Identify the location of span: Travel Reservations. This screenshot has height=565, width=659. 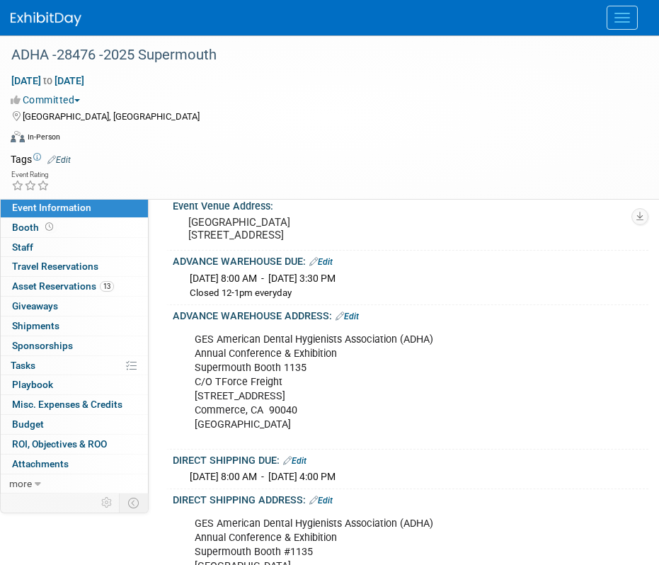
(55, 266).